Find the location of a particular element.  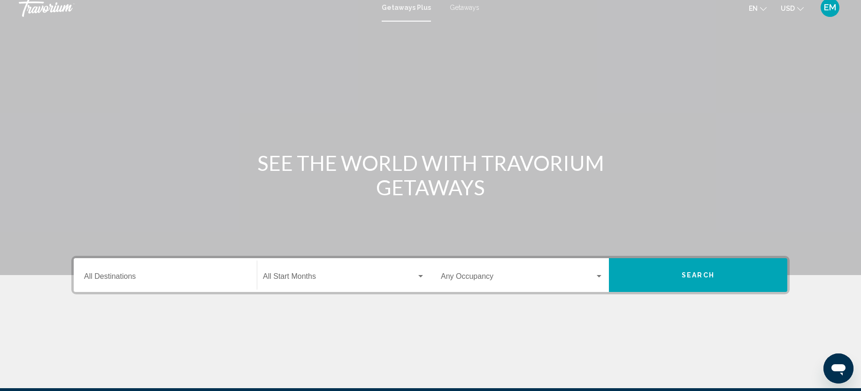

div: Search widget is located at coordinates (430, 275).